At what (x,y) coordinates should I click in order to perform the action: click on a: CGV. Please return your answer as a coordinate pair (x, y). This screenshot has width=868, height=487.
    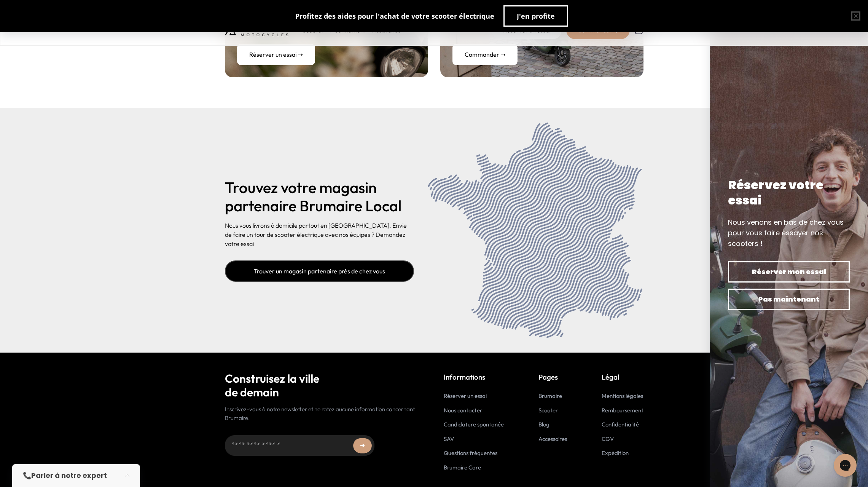
    Looking at the image, I should click on (608, 439).